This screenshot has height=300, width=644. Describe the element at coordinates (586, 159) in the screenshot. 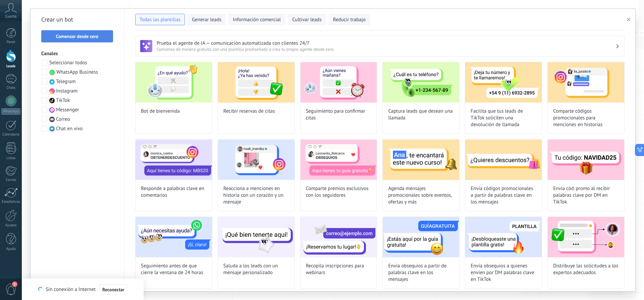

I see `img: Envía cód. promo al recibir palabras clave por DM en TikTok` at that location.